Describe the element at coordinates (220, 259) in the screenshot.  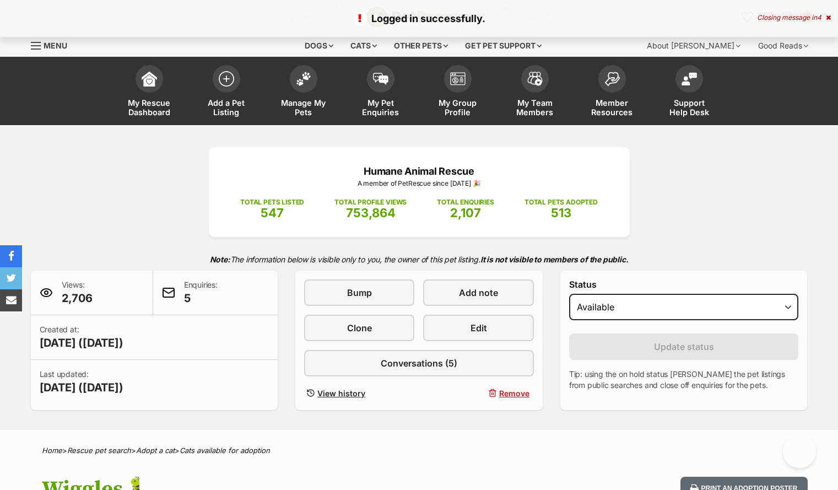
I see `strong: Note:` at that location.